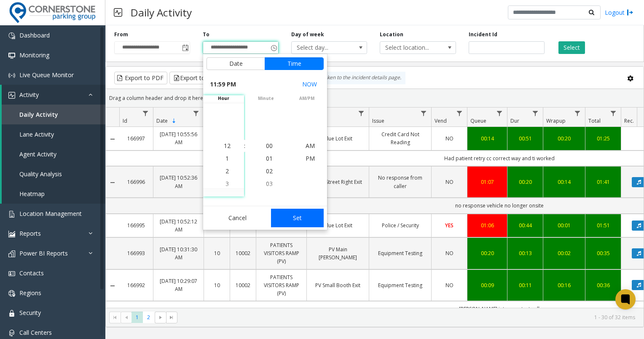 The image size is (644, 339). Describe the element at coordinates (197, 78) in the screenshot. I see `button: Export to Excel` at that location.